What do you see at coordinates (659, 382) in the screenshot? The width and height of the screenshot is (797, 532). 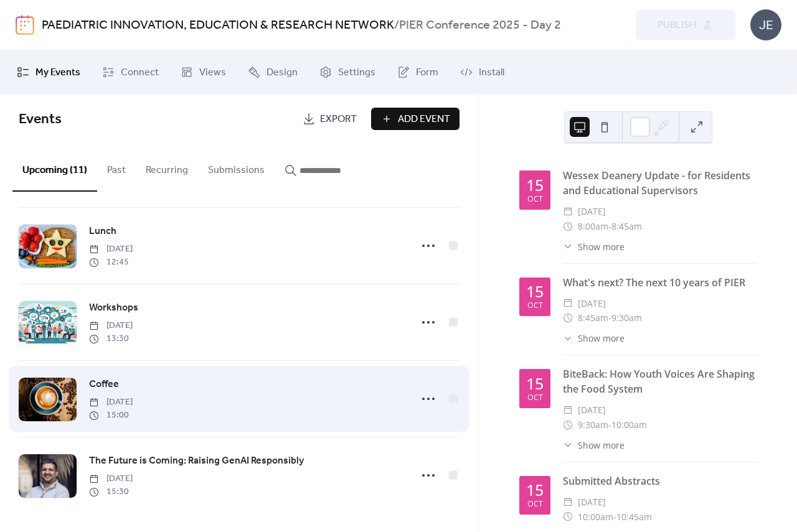 I see `div: BiteBack: How Youth Voices Are Shaping the Food System` at bounding box center [659, 382].